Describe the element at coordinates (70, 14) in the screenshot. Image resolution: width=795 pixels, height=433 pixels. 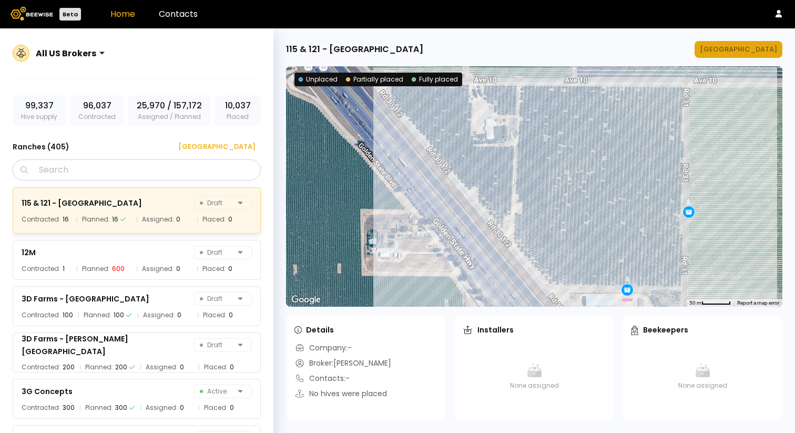
I see `div: Beta` at that location.